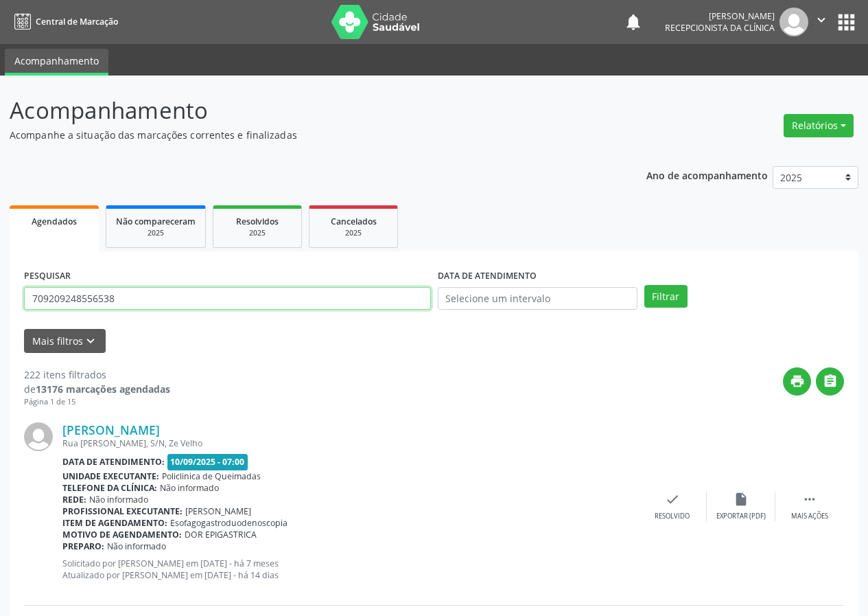  Describe the element at coordinates (83, 546) in the screenshot. I see `b: Preparo:` at that location.